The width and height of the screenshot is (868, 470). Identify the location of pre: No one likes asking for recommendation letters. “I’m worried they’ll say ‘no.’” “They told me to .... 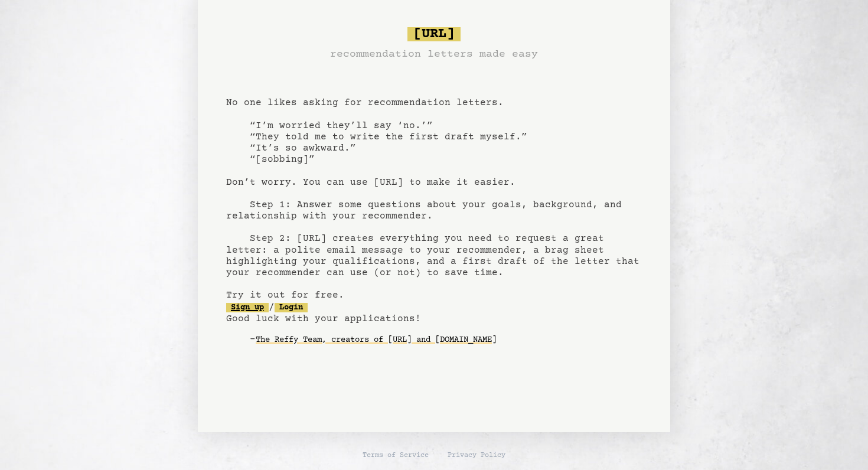
(434, 195).